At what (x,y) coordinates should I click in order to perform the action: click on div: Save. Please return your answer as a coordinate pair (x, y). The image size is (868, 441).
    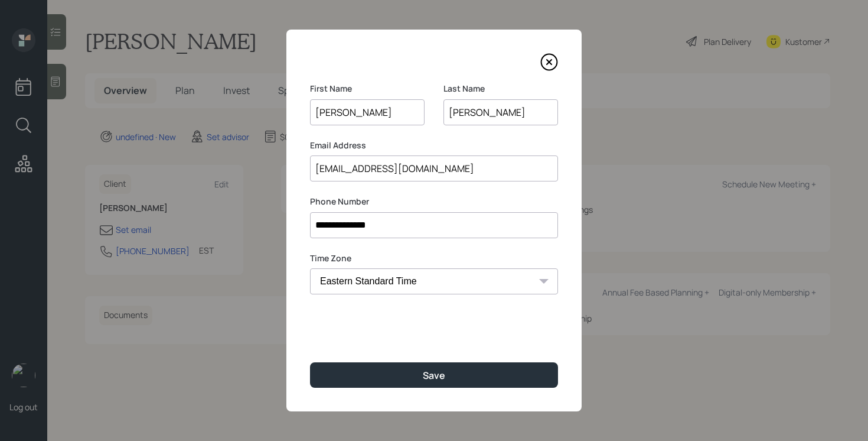
    Looking at the image, I should click on (434, 376).